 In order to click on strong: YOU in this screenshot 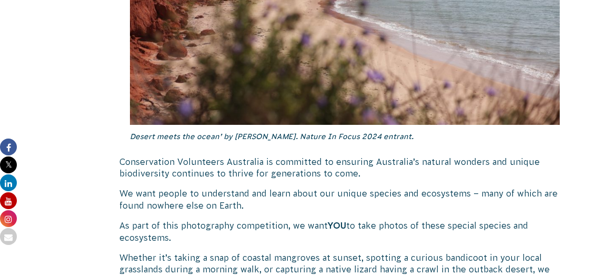, I will do `click(337, 225)`.